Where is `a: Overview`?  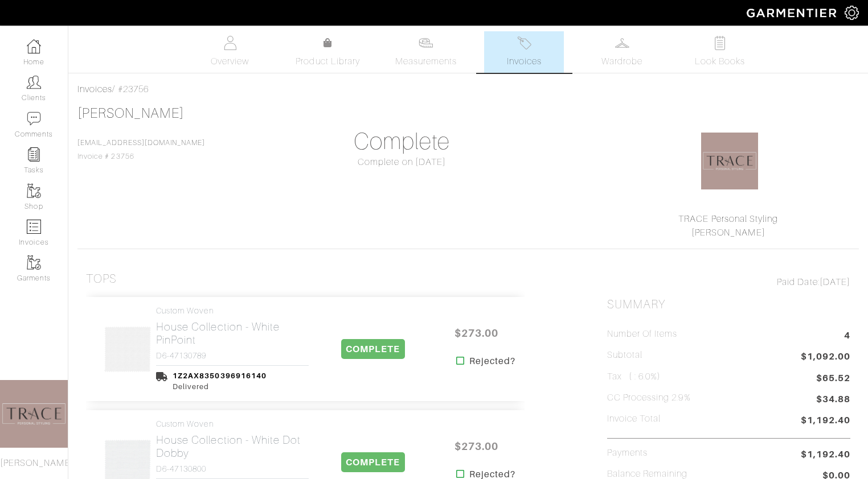
a: Overview is located at coordinates (230, 52).